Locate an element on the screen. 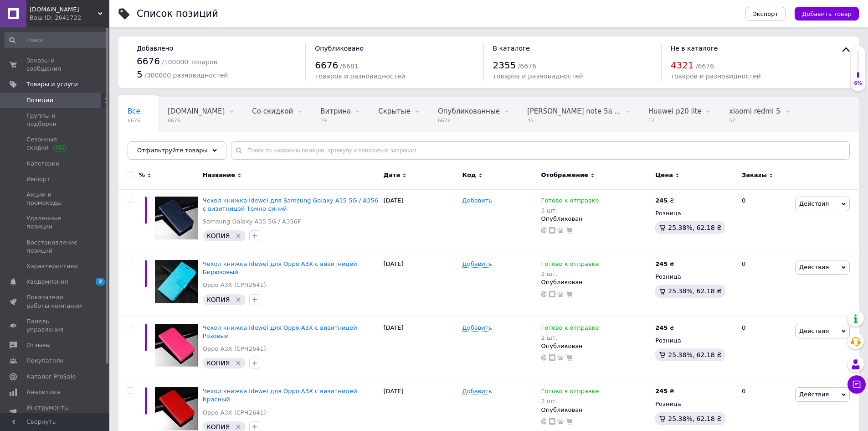  span: Покупатели is located at coordinates (45, 361).